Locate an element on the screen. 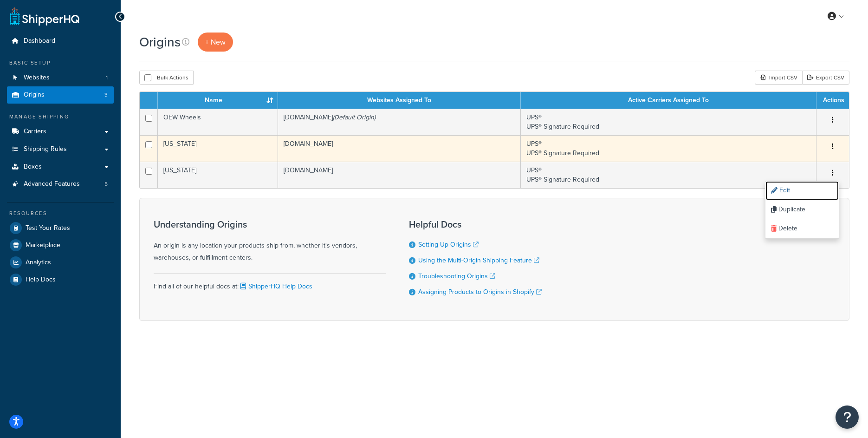 The image size is (868, 438). li: Marketplace is located at coordinates (60, 245).